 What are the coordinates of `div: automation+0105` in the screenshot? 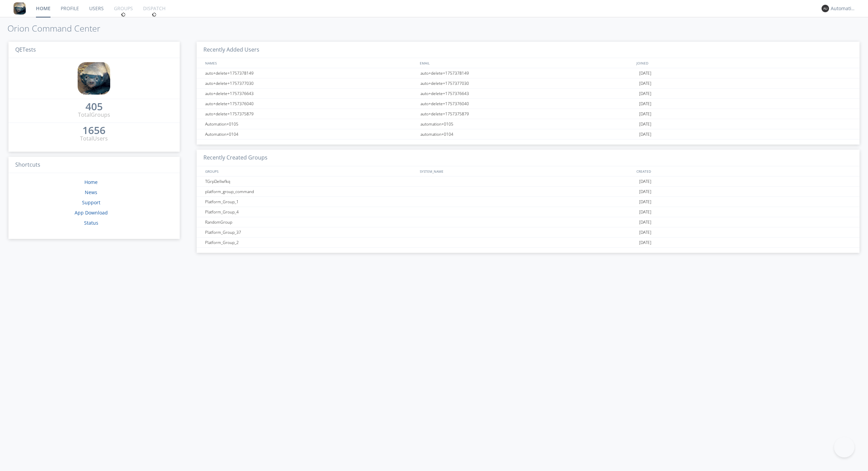 It's located at (528, 124).